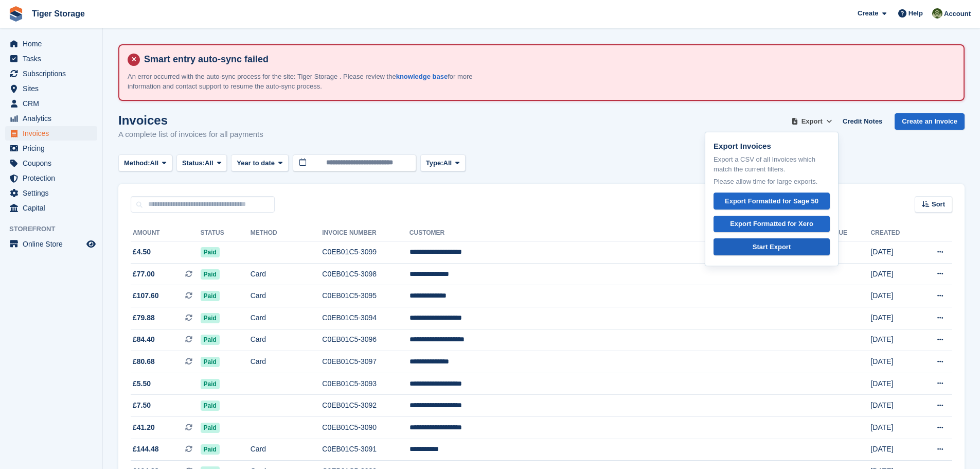 The height and width of the screenshot is (469, 980). I want to click on button: Type: All, so click(443, 162).